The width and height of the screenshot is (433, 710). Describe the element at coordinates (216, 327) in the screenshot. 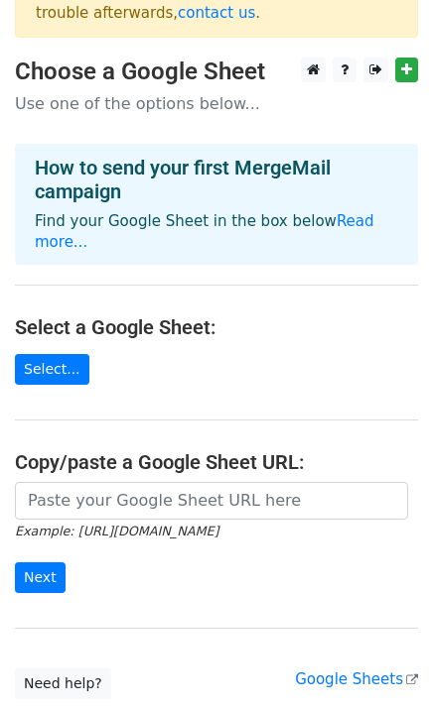

I see `h4: Select a Google Sheet:` at that location.